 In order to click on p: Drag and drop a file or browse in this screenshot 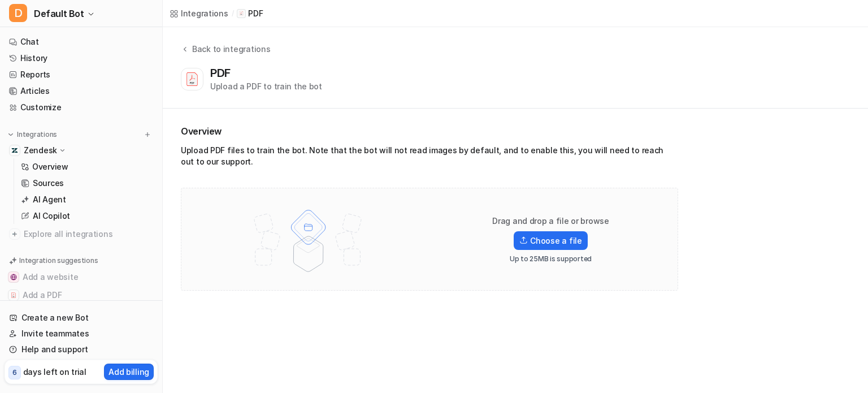, I will do `click(551, 221)`.